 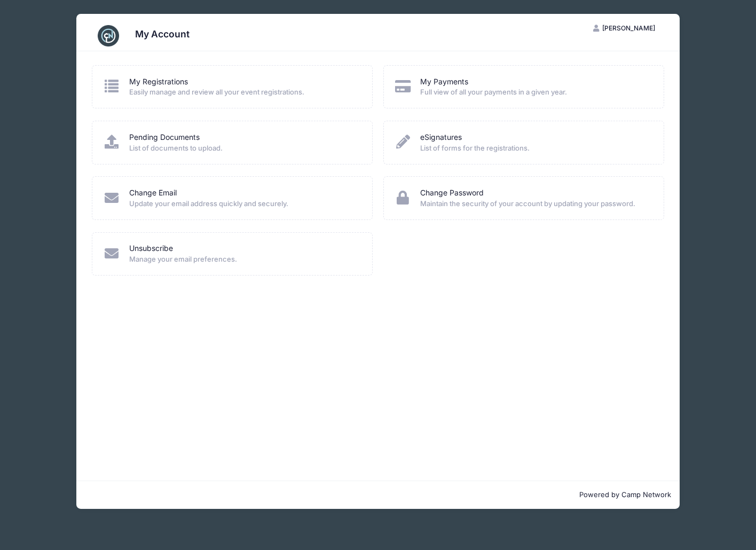 What do you see at coordinates (535, 204) in the screenshot?
I see `span: Maintain the security of your account by updating your password.` at bounding box center [535, 204].